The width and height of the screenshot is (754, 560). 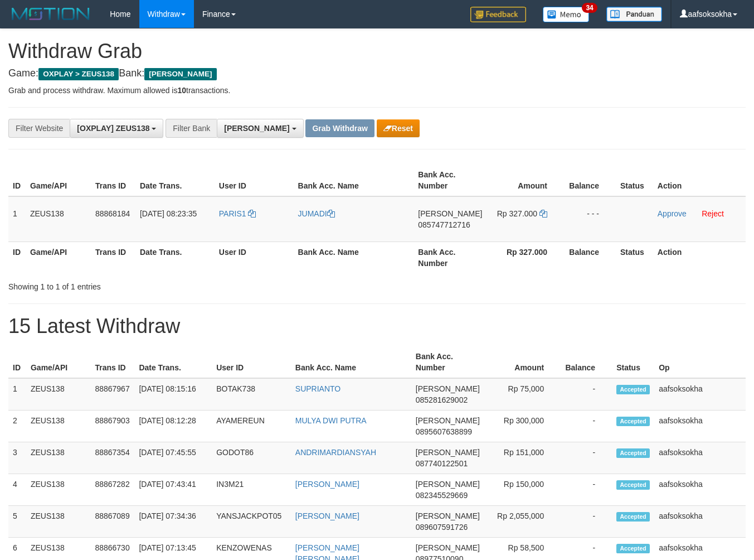 What do you see at coordinates (522, 489) in the screenshot?
I see `td: Rp 150,000` at bounding box center [522, 489].